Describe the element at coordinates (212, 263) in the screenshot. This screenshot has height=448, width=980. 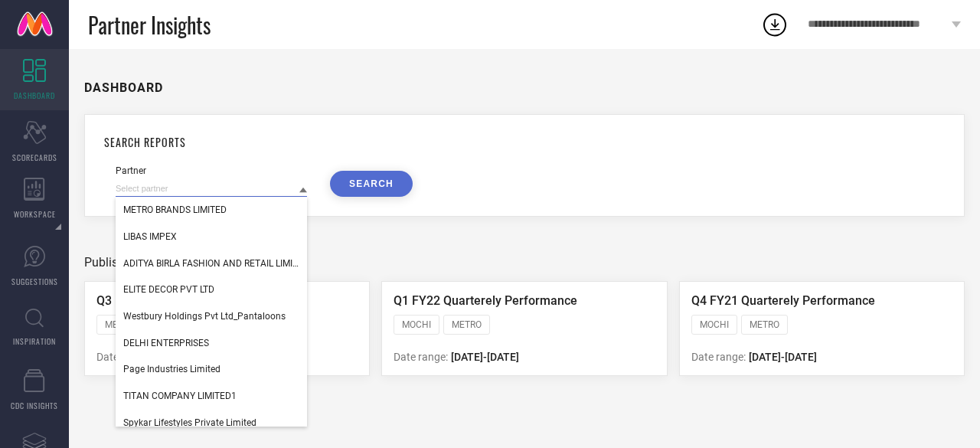
I see `div: ADITYA BIRLA FASHION AND RETAIL LIMITED (MADURA FASHION & LIFESTYLE DIVISION)` at that location.